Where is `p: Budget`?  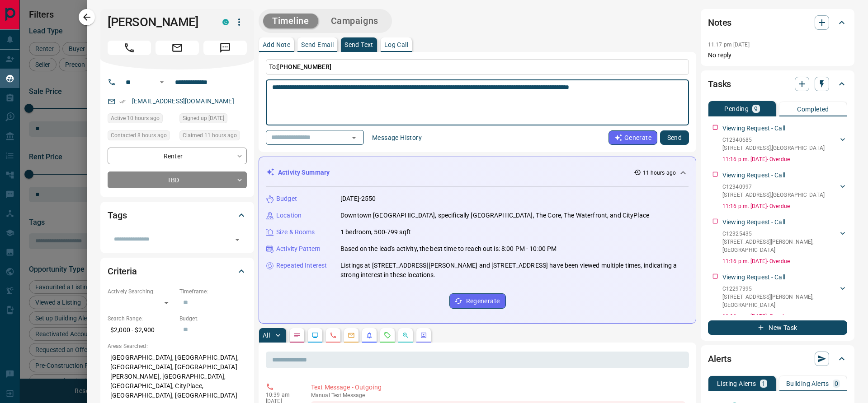
p: Budget is located at coordinates (287, 199).